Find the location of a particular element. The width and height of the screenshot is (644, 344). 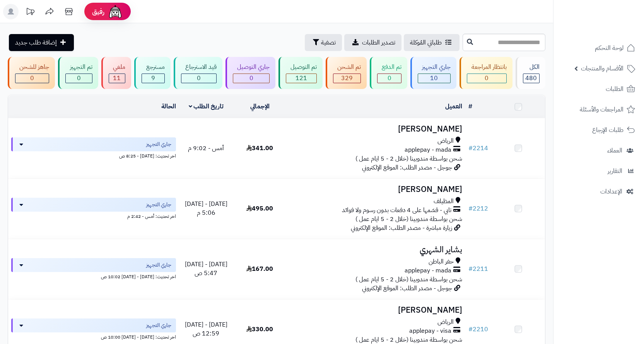

a: طلباتي المُوكلة is located at coordinates (431, 43).